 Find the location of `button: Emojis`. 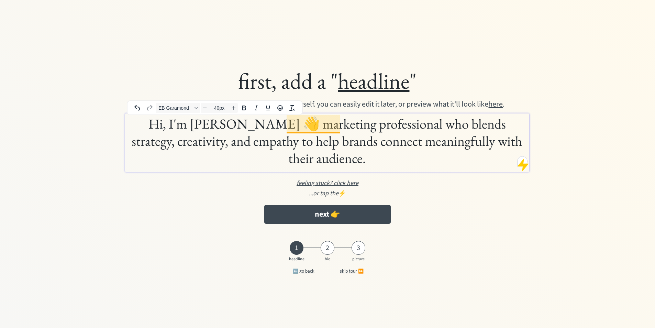

button: Emojis is located at coordinates (280, 108).